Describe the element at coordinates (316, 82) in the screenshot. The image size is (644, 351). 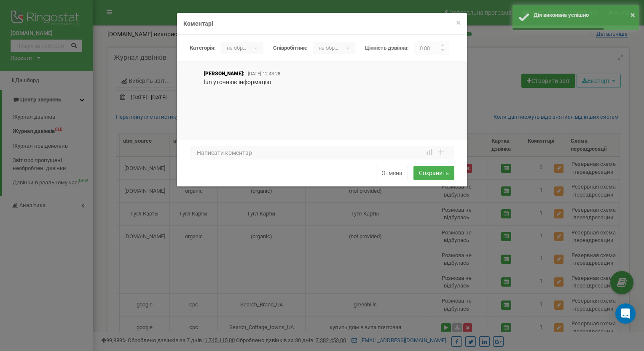
I see `p: lun уточнює інформацію` at that location.